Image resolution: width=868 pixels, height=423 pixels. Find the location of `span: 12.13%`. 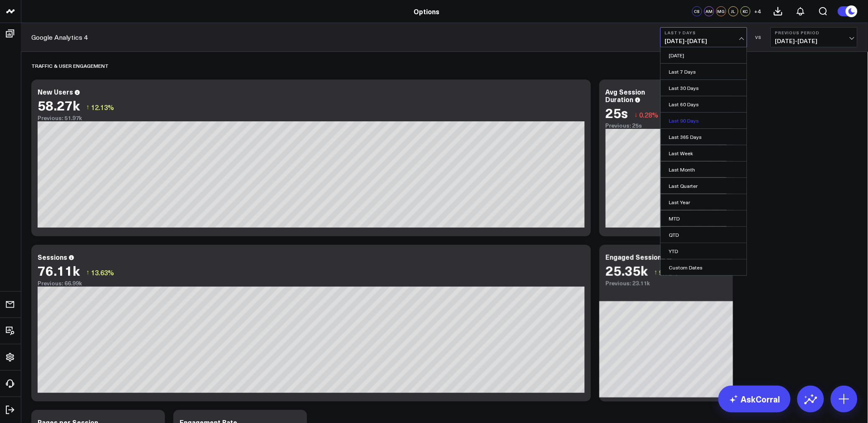

span: 12.13% is located at coordinates (102, 107).